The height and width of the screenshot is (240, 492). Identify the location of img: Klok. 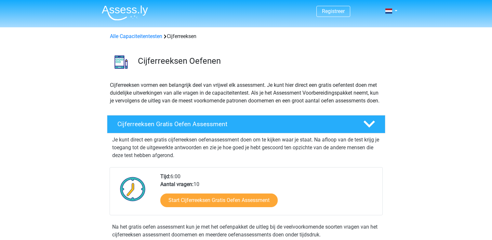
(133, 189).